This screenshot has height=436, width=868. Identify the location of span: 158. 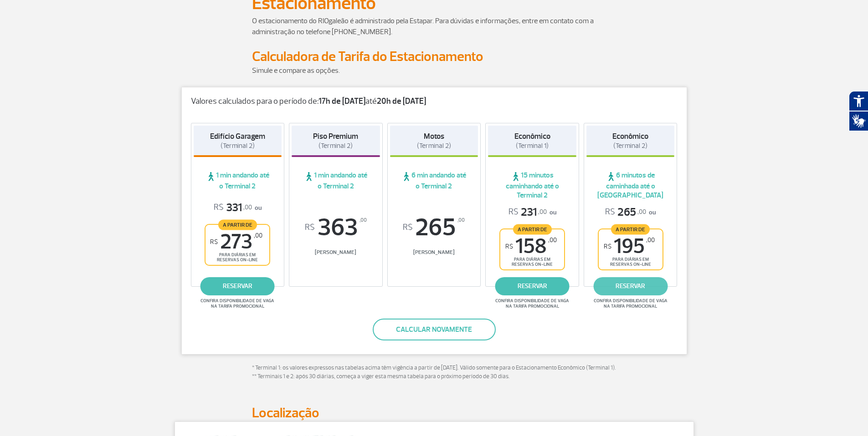
(531, 246).